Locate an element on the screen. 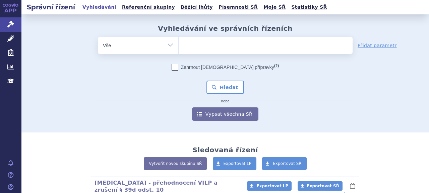  a: Vypsat všechna SŘ is located at coordinates (225, 114).